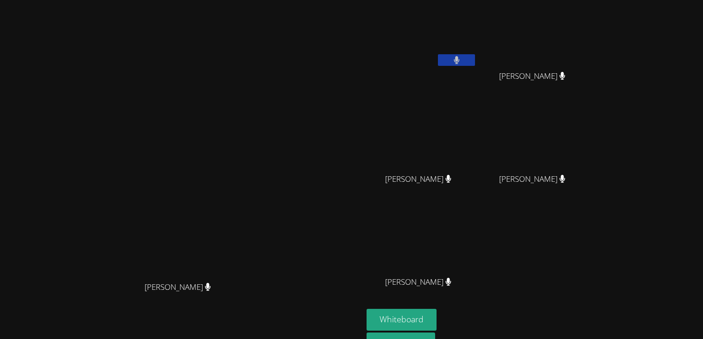  I want to click on button: Whiteboard, so click(401, 319).